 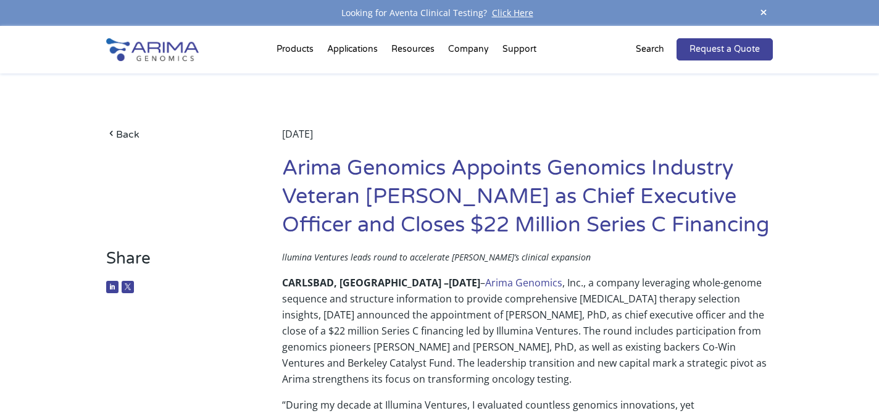 I want to click on a: Back, so click(x=175, y=134).